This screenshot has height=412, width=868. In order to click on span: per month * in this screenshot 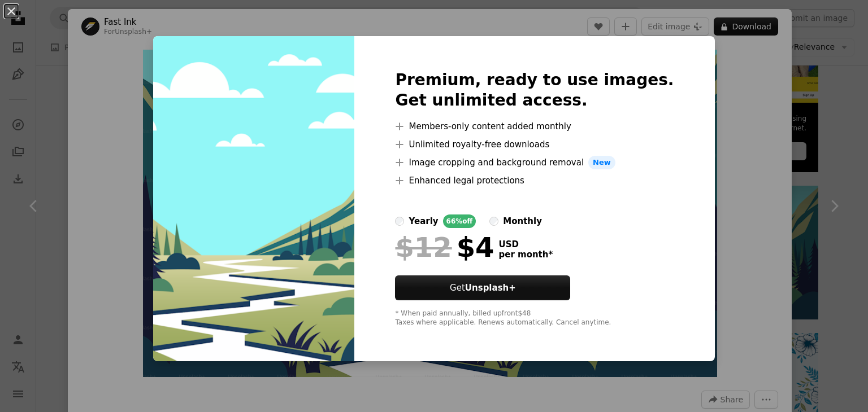, I will do `click(526, 254)`.